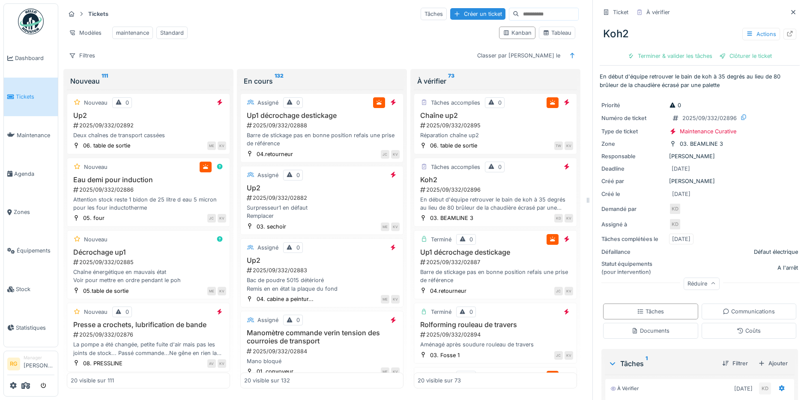 Image resolution: width=810 pixels, height=400 pixels. What do you see at coordinates (323, 270) in the screenshot?
I see `div: 2025/09/332/02883` at bounding box center [323, 270].